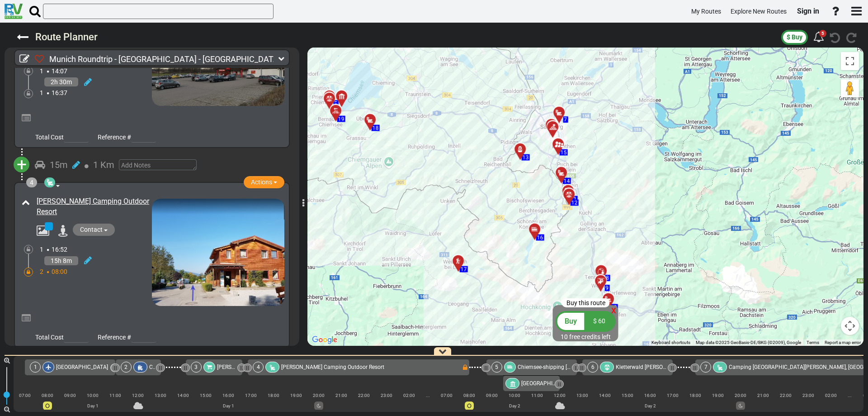  Describe the element at coordinates (218, 252) in the screenshot. I see `img: kaiser%20camping_id-14358_main_2fef.jpg` at that location.